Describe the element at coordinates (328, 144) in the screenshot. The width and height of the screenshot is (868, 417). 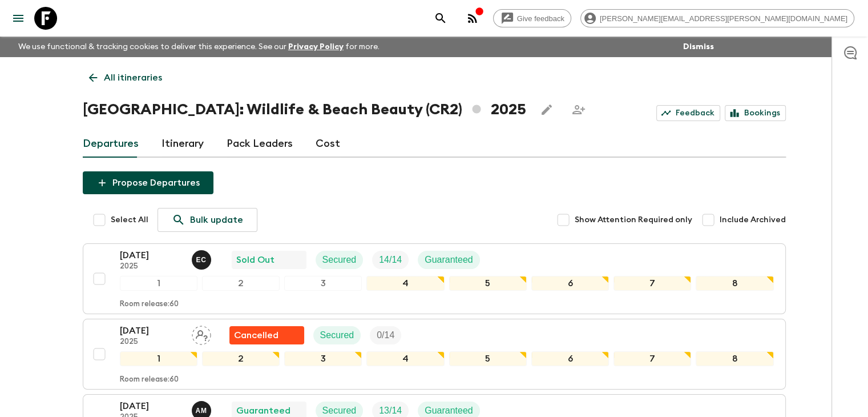
I see `a: Cost` at that location.